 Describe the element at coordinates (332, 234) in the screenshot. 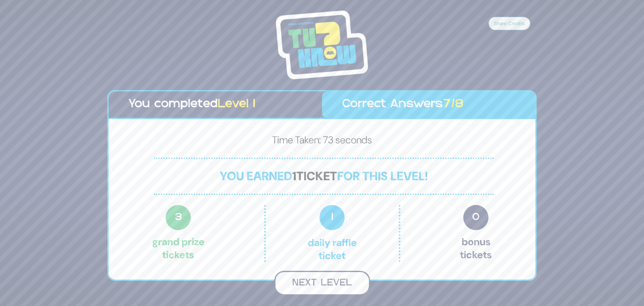

I see `p: Daily Raffle ticket` at that location.